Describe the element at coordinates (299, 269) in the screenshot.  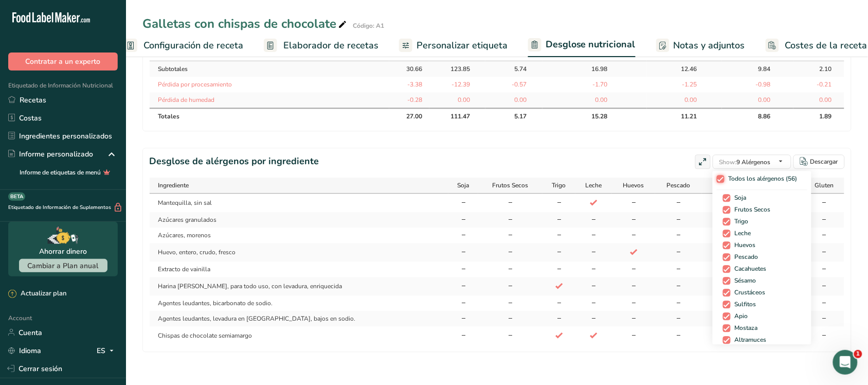
I see `td: Extracto de vainilla` at that location.